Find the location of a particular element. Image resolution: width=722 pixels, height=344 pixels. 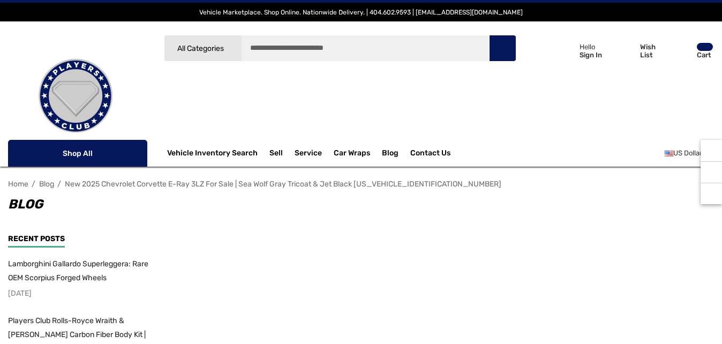

a: Wish List Wish List is located at coordinates (641, 50).